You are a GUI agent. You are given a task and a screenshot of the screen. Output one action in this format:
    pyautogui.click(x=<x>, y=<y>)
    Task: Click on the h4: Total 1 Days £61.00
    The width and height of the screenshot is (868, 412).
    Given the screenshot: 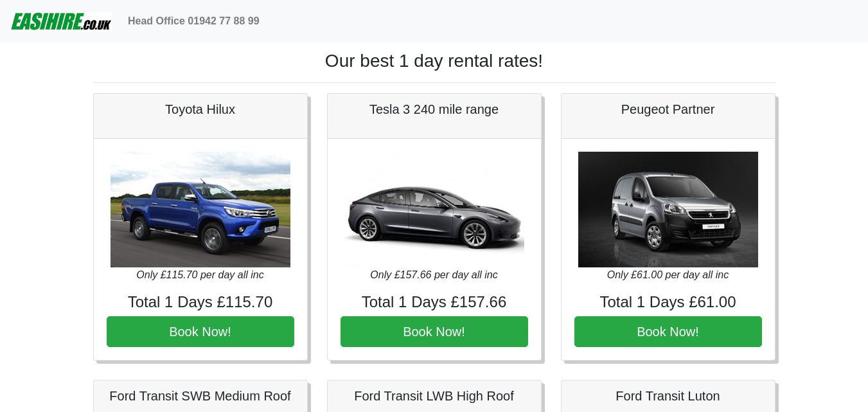 What is the action you would take?
    pyautogui.click(x=668, y=302)
    